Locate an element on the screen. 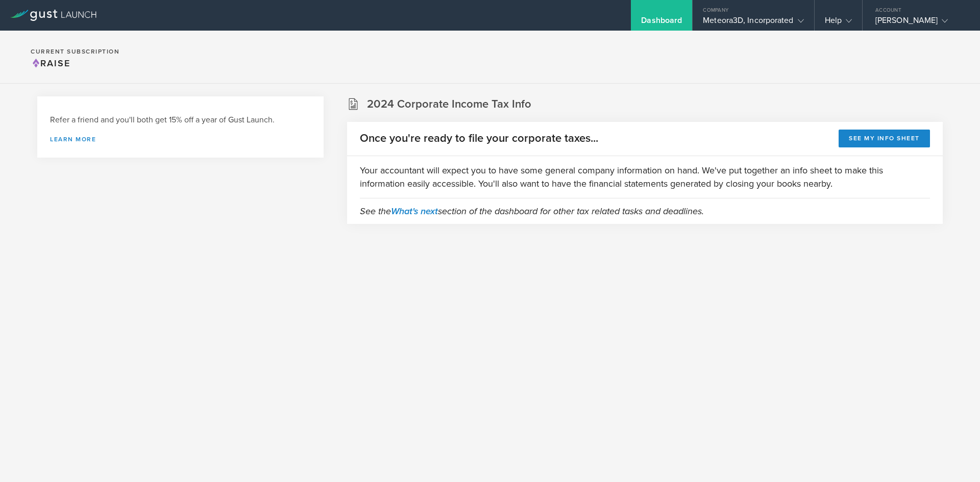 The height and width of the screenshot is (482, 980). div: Dashboard is located at coordinates (661, 23).